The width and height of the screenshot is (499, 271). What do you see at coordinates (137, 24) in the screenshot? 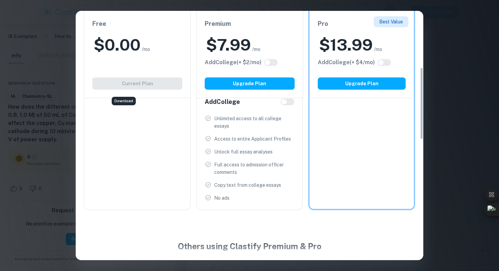
I see `h6: Free` at bounding box center [137, 24].